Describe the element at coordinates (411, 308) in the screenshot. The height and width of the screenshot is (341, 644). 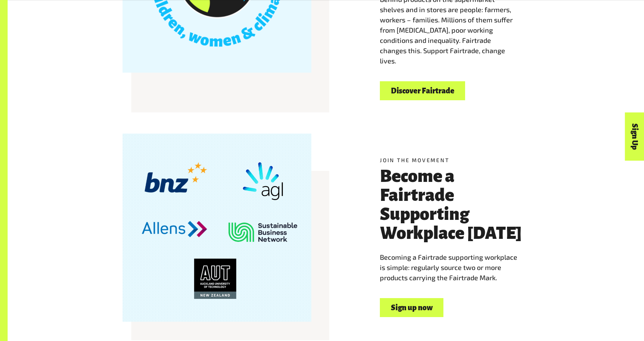
I see `a: Sign up now` at that location.